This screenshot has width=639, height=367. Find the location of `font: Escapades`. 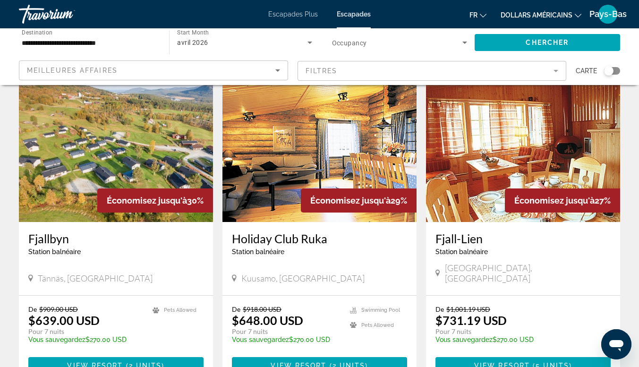

font: Escapades is located at coordinates (354, 14).